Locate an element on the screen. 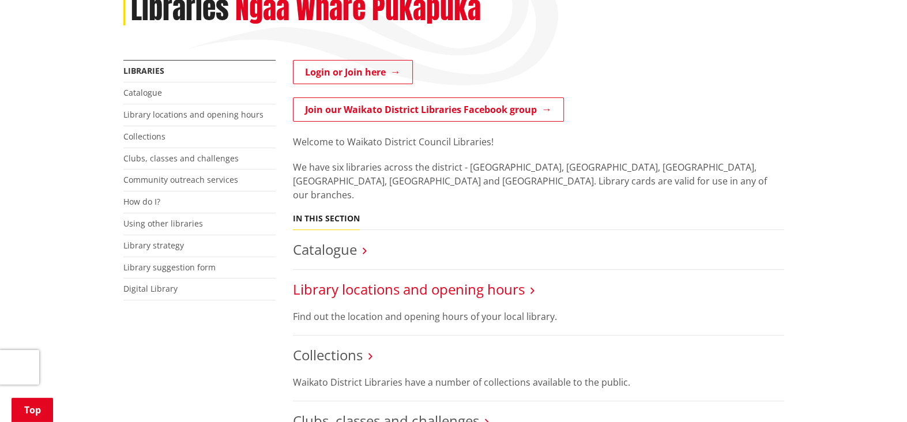 This screenshot has width=907, height=422. a: Clubs, classes and challenges is located at coordinates (181, 158).